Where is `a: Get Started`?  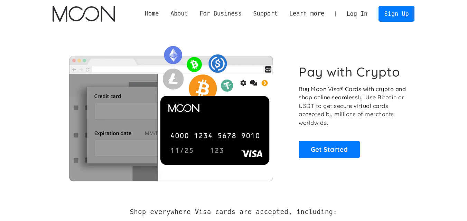 a: Get Started is located at coordinates (329, 150).